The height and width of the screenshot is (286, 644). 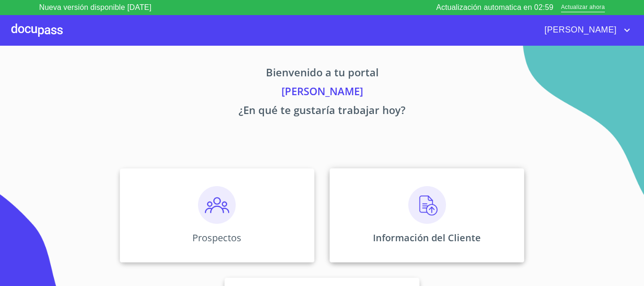 I want to click on button: account of current user, so click(x=585, y=30).